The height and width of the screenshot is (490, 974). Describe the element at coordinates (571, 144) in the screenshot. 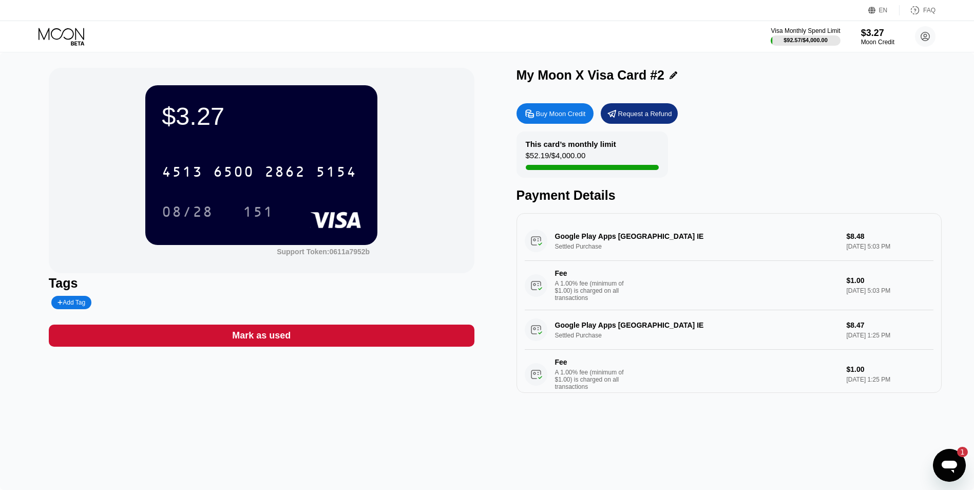

I see `div: This card’s monthly limit` at that location.